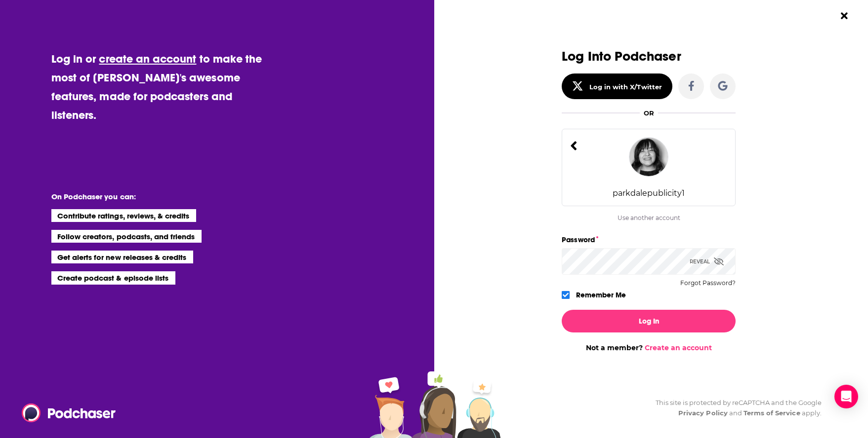  I want to click on a: Create an account, so click(678, 348).